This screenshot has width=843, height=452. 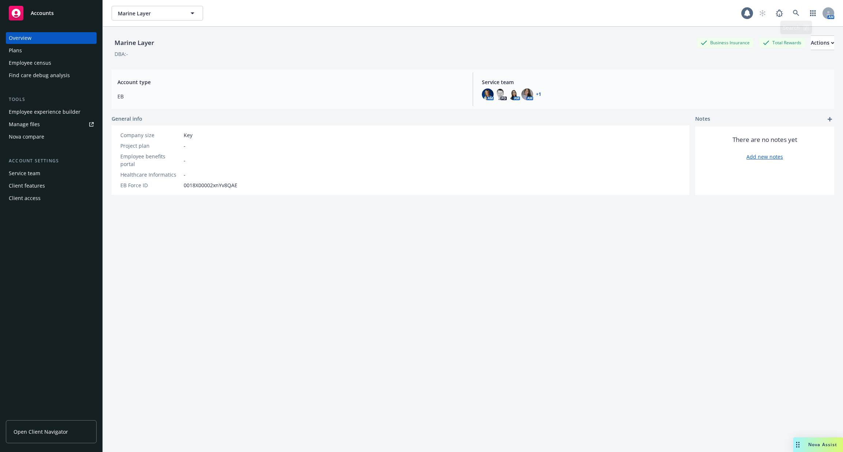 What do you see at coordinates (210, 185) in the screenshot?
I see `span: 0018X00002xnYv8QAE` at bounding box center [210, 185].